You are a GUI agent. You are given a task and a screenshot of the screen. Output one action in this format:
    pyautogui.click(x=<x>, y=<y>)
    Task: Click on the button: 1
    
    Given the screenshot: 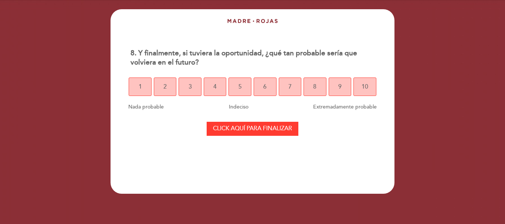 What is the action you would take?
    pyautogui.click(x=140, y=87)
    